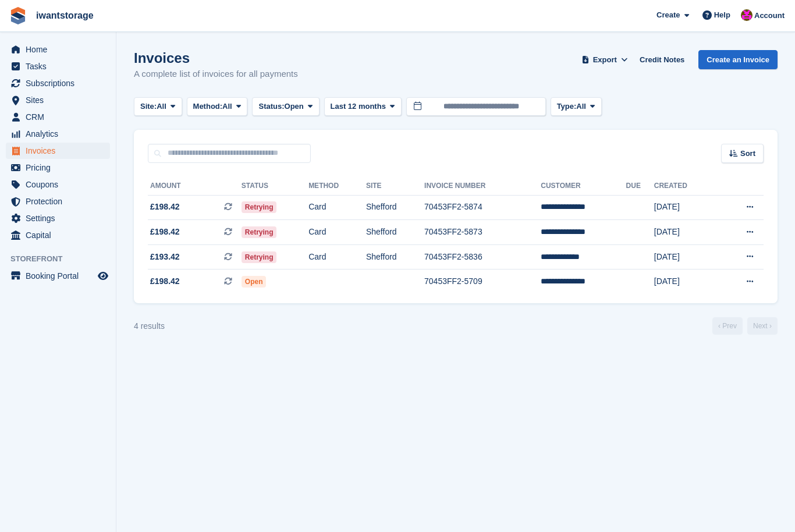 The height and width of the screenshot is (532, 795). I want to click on span: Last 12 months, so click(358, 107).